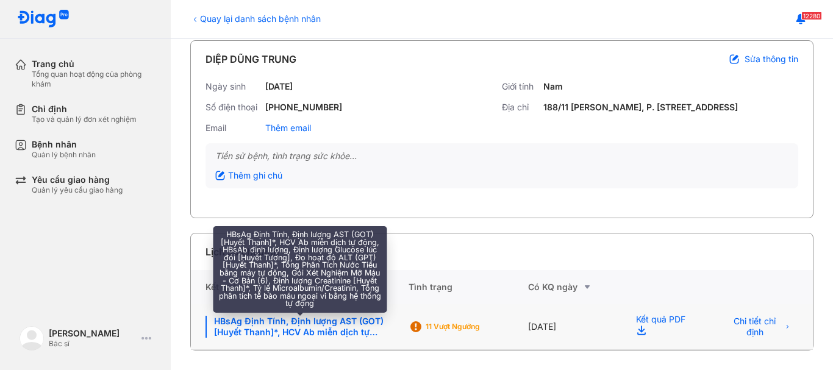 The height and width of the screenshot is (370, 833). I want to click on div: Số điện thoại, so click(233, 107).